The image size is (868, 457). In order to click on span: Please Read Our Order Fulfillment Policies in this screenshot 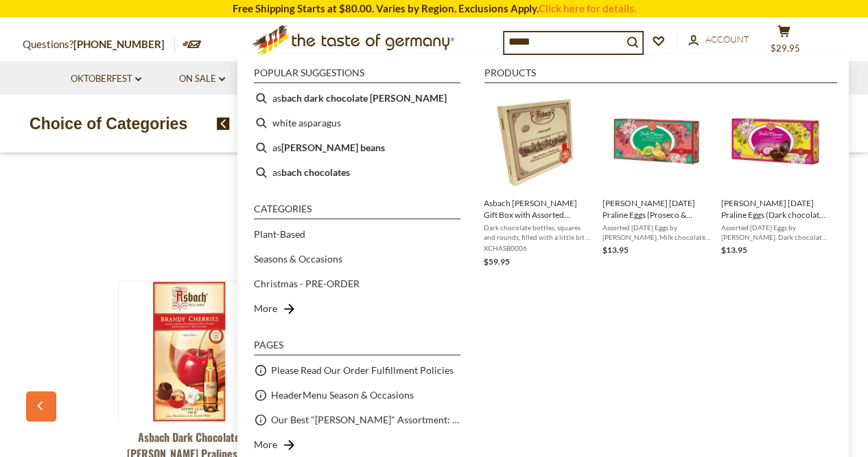, I will do `click(362, 369)`.